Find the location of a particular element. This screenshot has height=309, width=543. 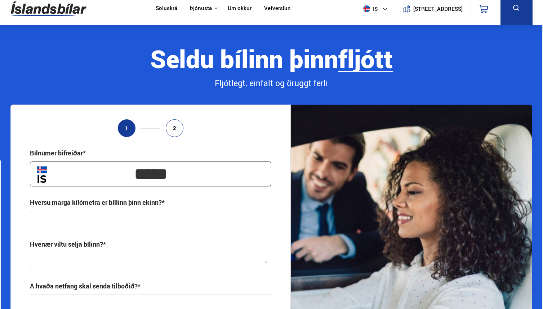

div: Hversu marga kílómetra er bíllinn þinn ekinn?* is located at coordinates (97, 202).